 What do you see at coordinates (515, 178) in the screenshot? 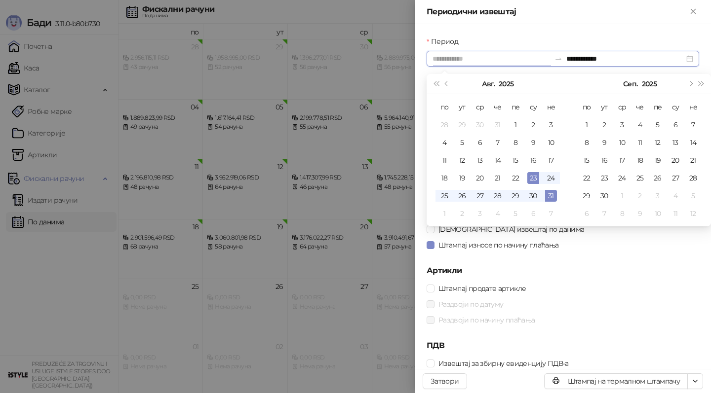
I see `td: 2025-08-22` at bounding box center [515, 178].